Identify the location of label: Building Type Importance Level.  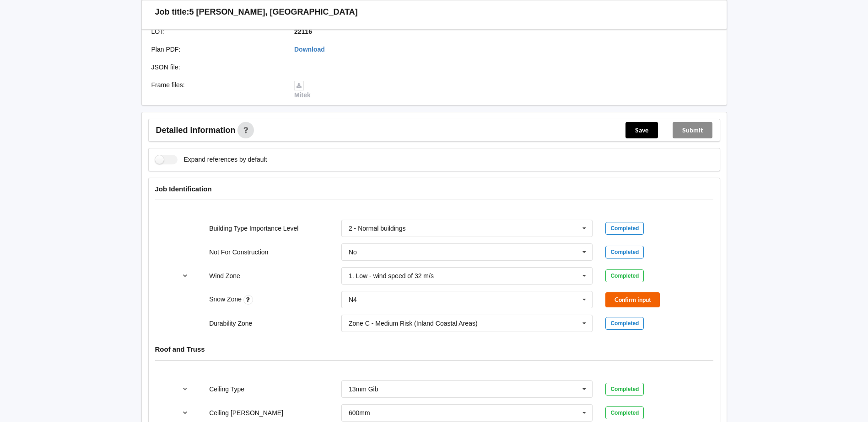
(253, 229).